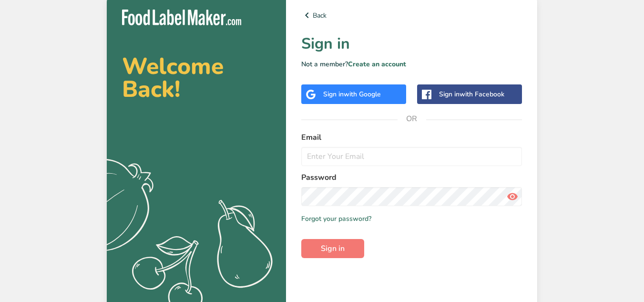  Describe the element at coordinates (333, 248) in the screenshot. I see `button: Sign in` at that location.